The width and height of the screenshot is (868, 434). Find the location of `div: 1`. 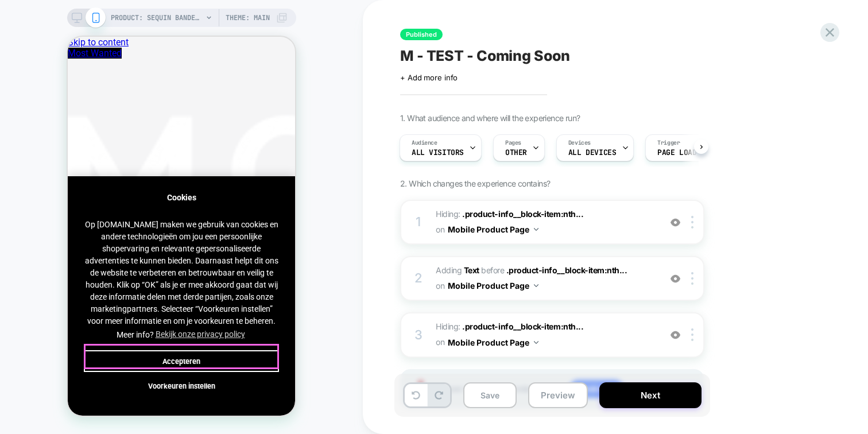

div: 1 is located at coordinates (419, 222).